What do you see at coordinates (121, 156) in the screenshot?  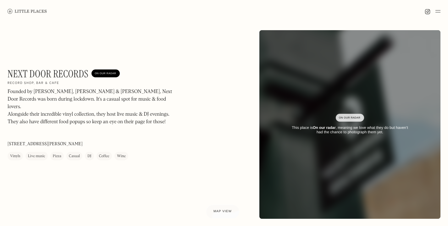 I see `div: Wine` at bounding box center [121, 156].